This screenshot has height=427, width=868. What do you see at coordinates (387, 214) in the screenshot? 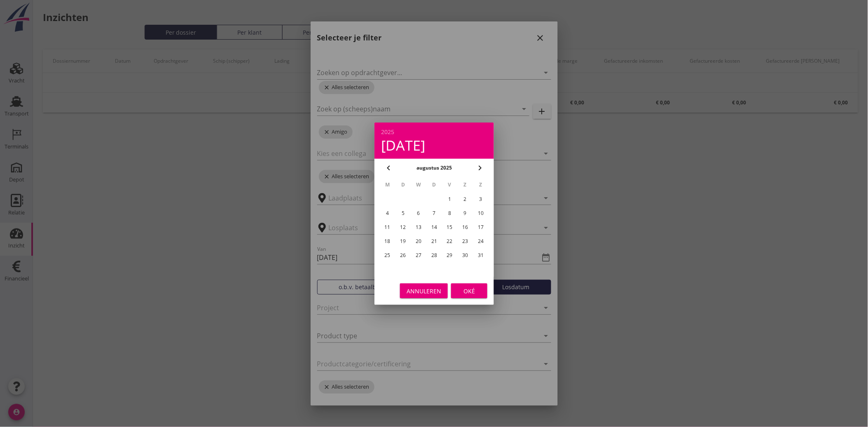
I see `div: 4` at bounding box center [387, 214].